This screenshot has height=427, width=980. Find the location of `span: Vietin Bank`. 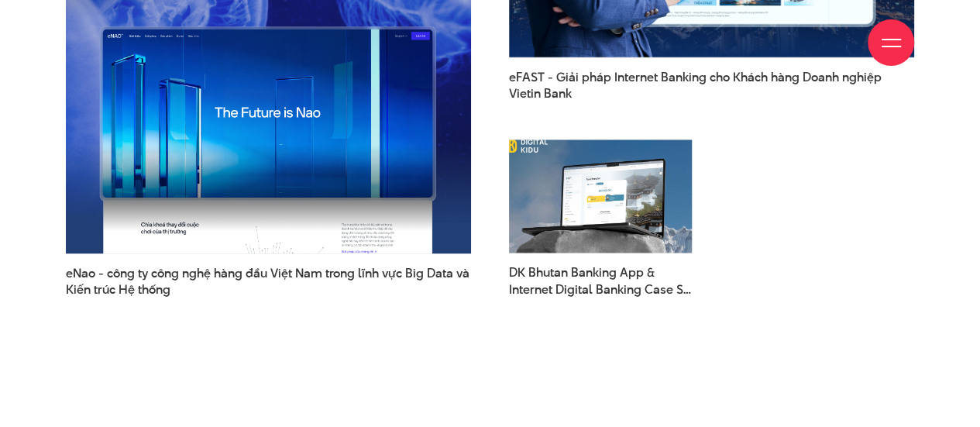

span: Vietin Bank is located at coordinates (540, 94).